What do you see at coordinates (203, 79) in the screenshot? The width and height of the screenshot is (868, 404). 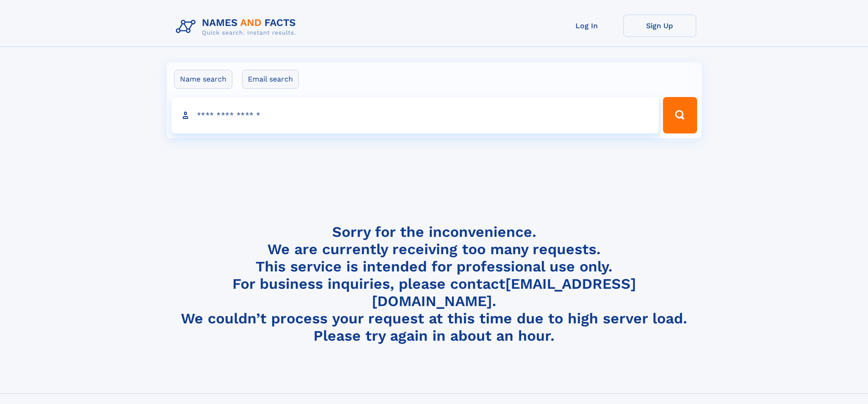 I see `label: Name search` at bounding box center [203, 79].